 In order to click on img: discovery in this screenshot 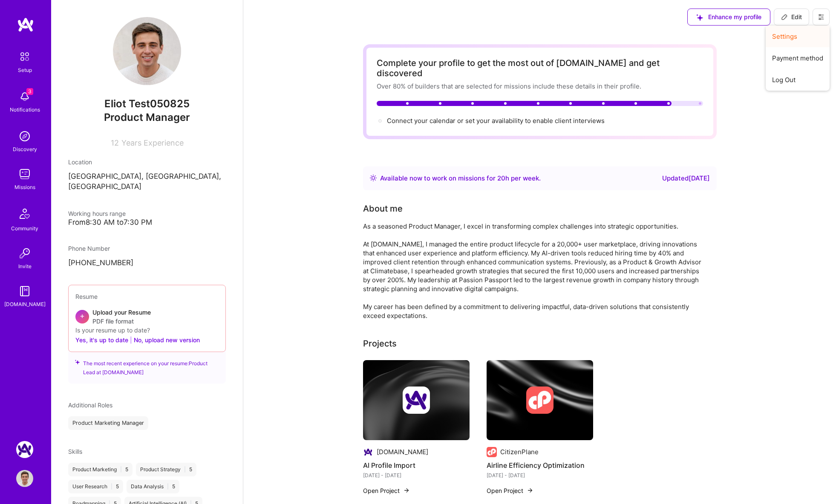, I will do `click(25, 136)`.